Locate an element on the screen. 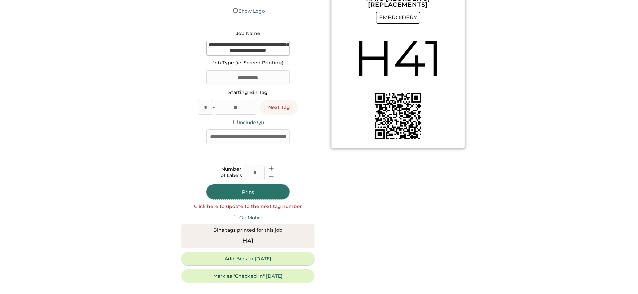  label: Show Logo is located at coordinates (252, 11).